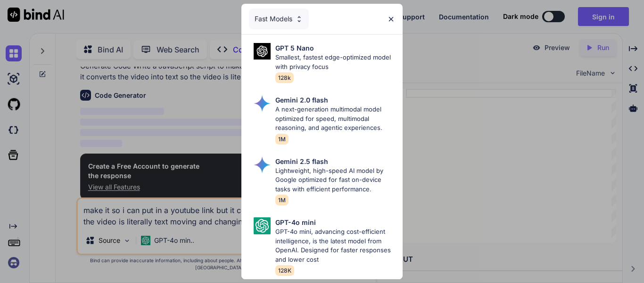  What do you see at coordinates (295, 47) in the screenshot?
I see `p: GPT 5 Nano` at bounding box center [295, 47].